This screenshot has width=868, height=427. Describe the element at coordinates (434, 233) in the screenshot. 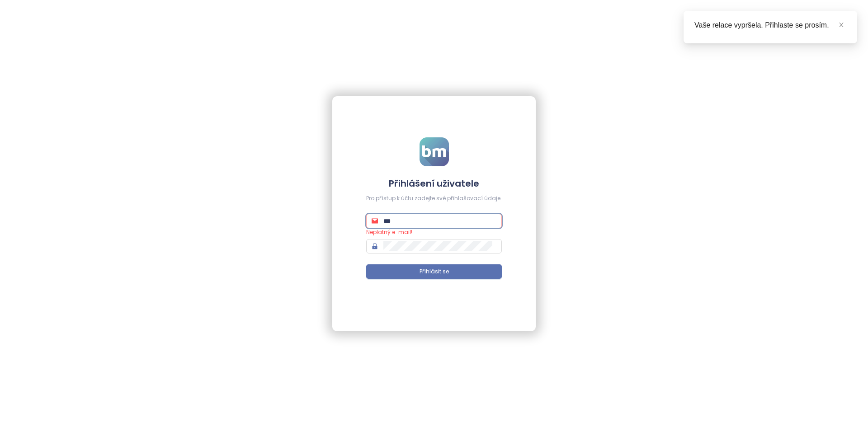

I see `div: Neplatný e-mail!` at that location.